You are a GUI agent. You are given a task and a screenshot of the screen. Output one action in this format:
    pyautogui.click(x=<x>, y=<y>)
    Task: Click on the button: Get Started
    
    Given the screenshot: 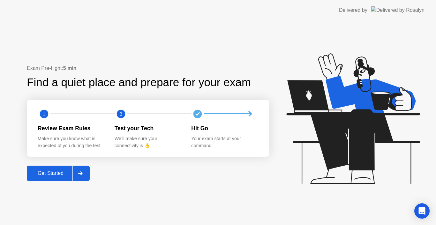 What is the action you would take?
    pyautogui.click(x=58, y=174)
    